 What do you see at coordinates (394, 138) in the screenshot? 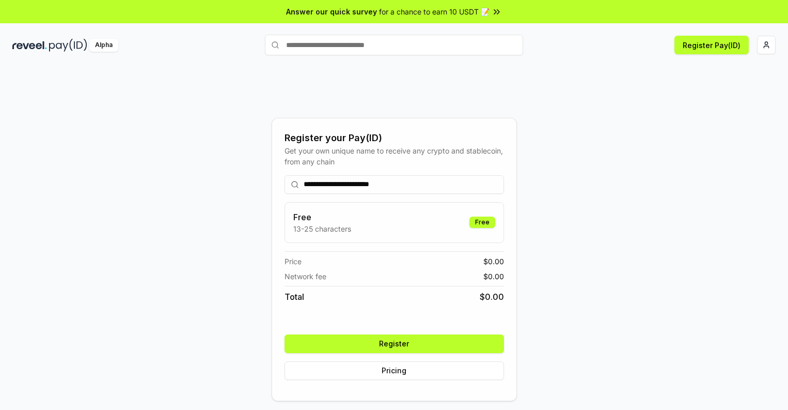
I see `div: Register your Pay(ID)` at bounding box center [394, 138].